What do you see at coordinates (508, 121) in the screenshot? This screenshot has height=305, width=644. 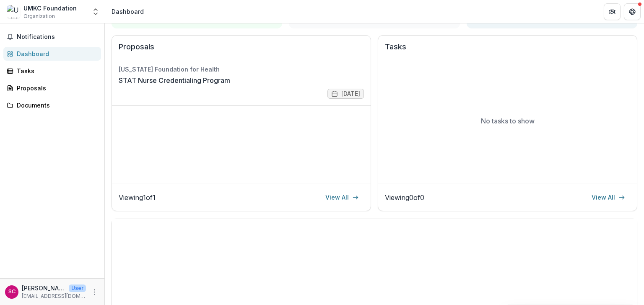 I see `p: No tasks to show` at bounding box center [508, 121].